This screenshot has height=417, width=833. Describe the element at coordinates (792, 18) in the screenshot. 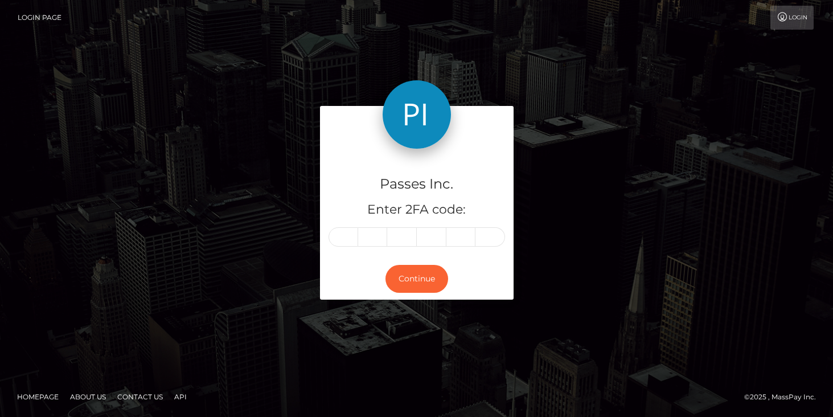

I see `a: Login` at that location.